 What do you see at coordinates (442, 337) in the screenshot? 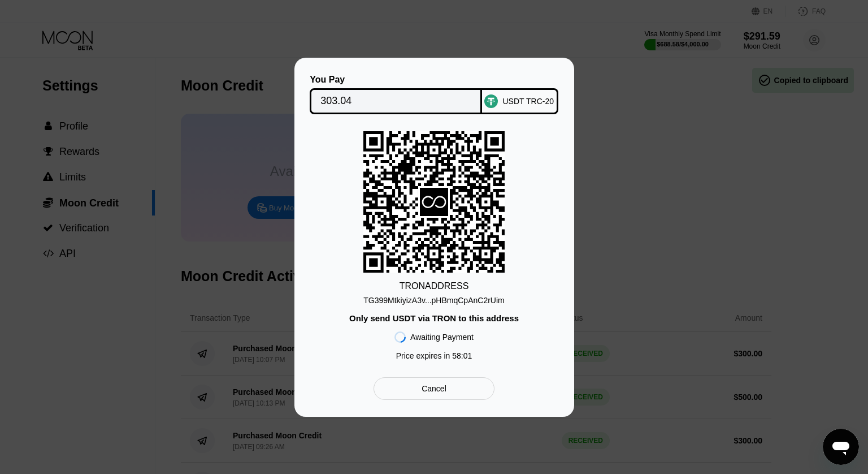
I see `div: Awaiting Payment` at bounding box center [442, 337].